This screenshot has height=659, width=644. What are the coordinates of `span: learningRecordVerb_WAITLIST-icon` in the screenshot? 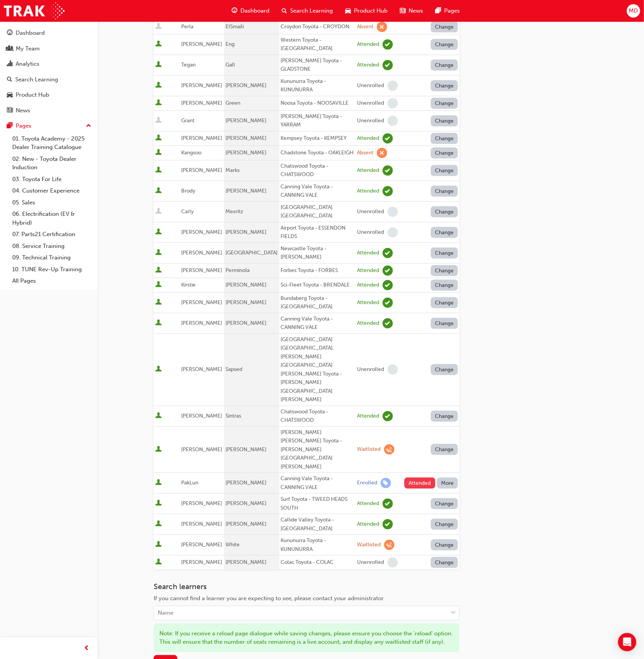 It's located at (389, 545).